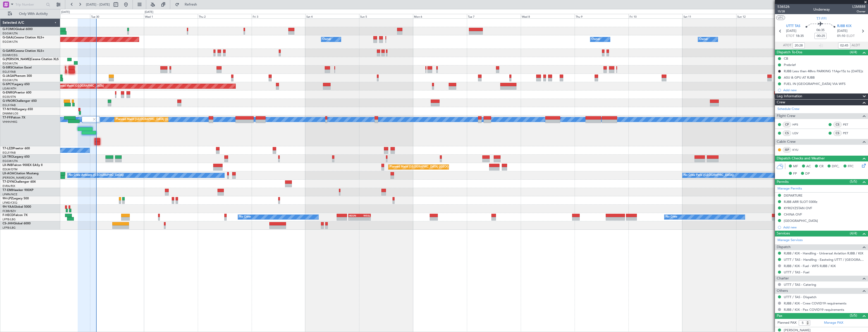 This screenshot has width=868, height=332. What do you see at coordinates (7, 148) in the screenshot?
I see `span: T7-LZZI` at bounding box center [7, 148].